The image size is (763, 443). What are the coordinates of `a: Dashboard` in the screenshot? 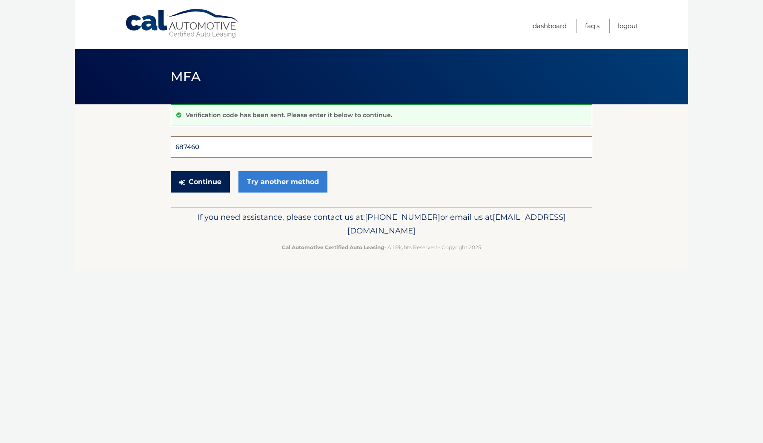 It's located at (550, 26).